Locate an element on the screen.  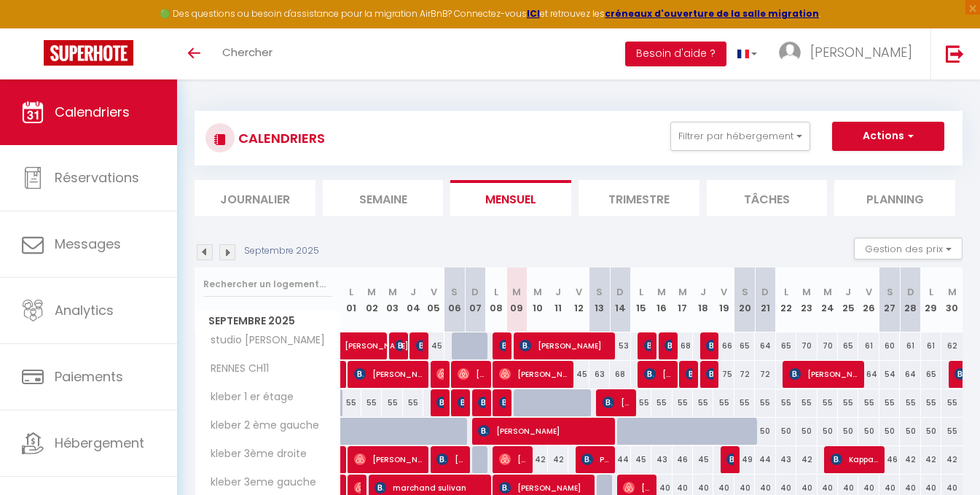
span: Calendriers is located at coordinates (91, 111).